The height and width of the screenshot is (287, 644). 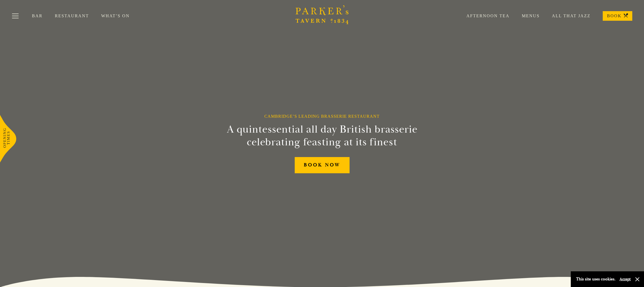 I want to click on a: BOOK NOW, so click(x=322, y=165).